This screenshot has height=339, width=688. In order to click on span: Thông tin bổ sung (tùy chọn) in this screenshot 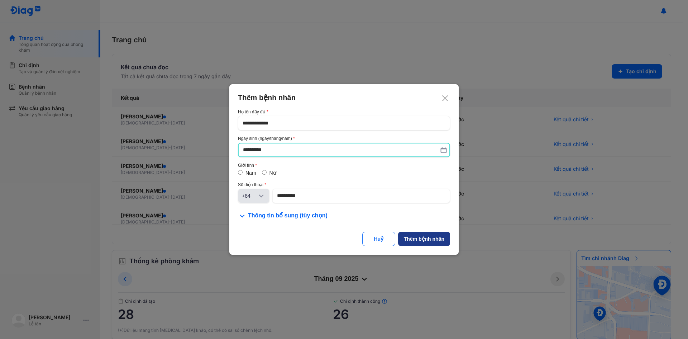, I will do `click(288, 216)`.